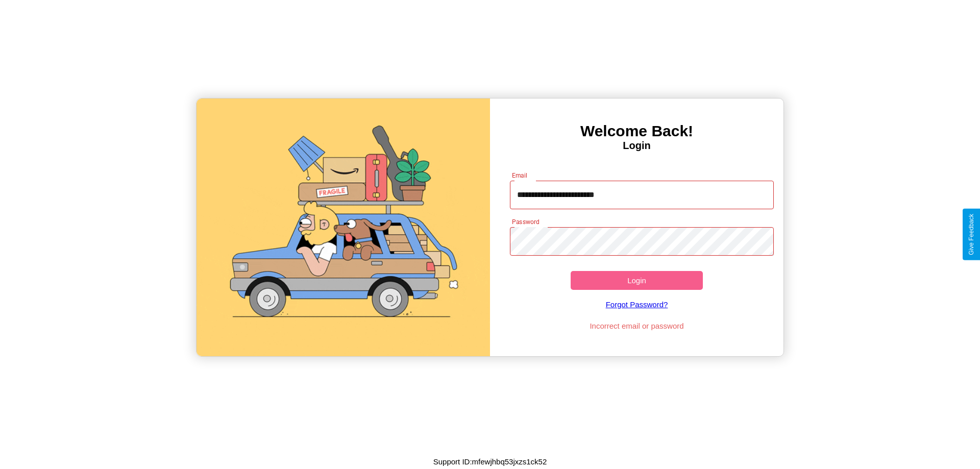  What do you see at coordinates (637, 280) in the screenshot?
I see `button: Login` at bounding box center [637, 280].